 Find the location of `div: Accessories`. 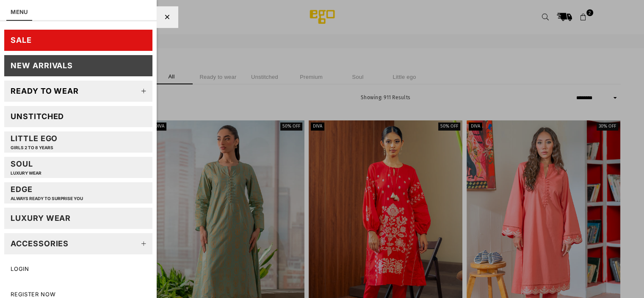

div: Accessories is located at coordinates (39, 243).